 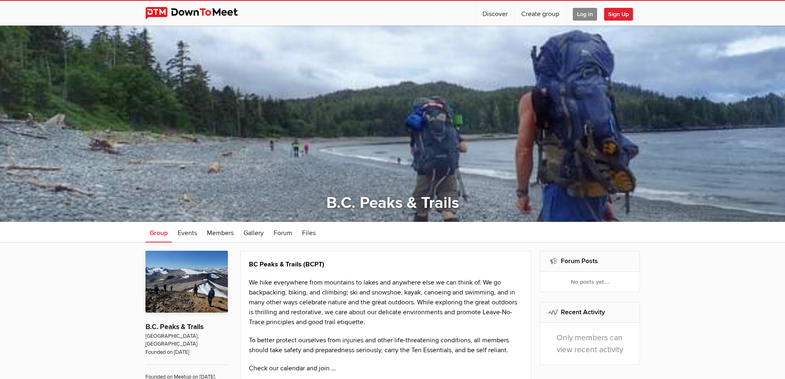 What do you see at coordinates (309, 232) in the screenshot?
I see `a: Files` at bounding box center [309, 232].